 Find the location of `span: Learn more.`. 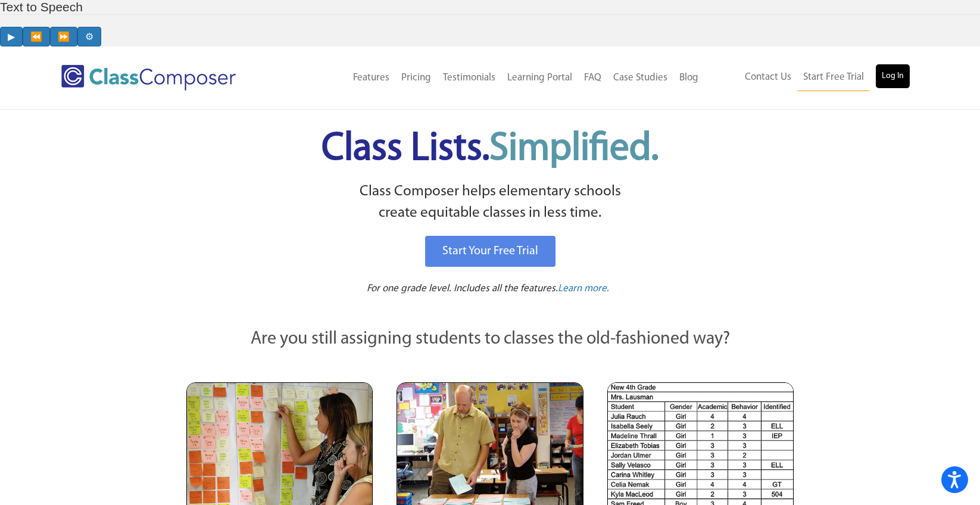

span: Learn more. is located at coordinates (583, 288).